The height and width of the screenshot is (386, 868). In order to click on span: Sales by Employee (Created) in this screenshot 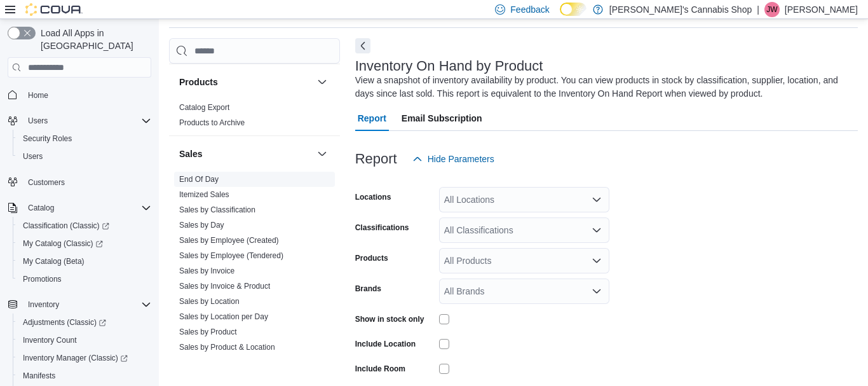, I will do `click(229, 240)`.